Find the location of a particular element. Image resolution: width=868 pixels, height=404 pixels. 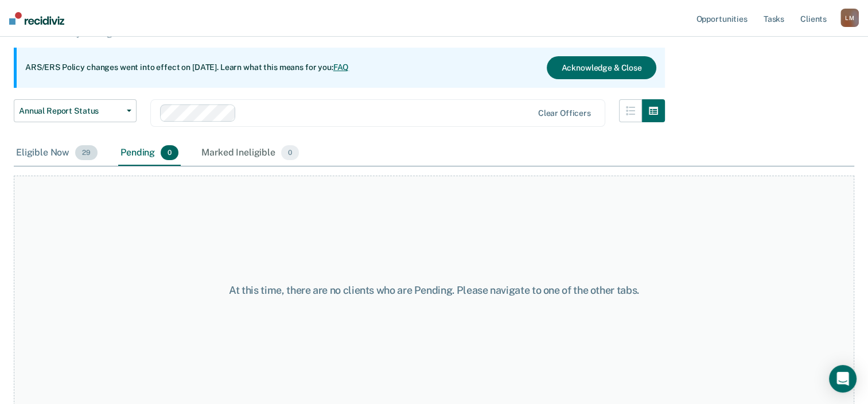

div: Marked Ineligible0 is located at coordinates (250, 153).